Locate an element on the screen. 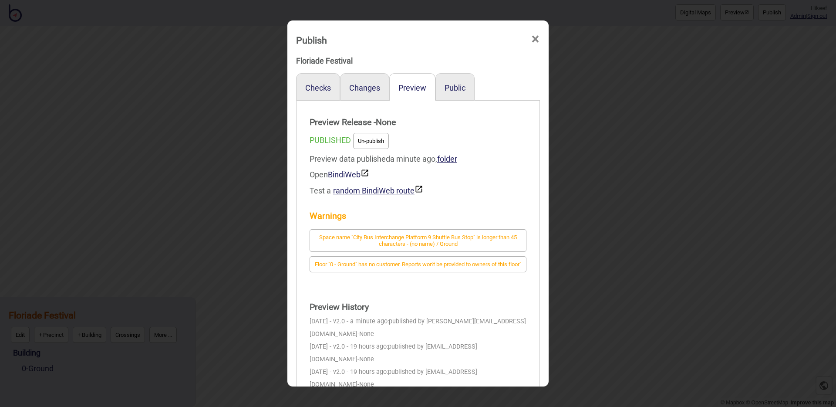  div: Open is located at coordinates (418, 175).